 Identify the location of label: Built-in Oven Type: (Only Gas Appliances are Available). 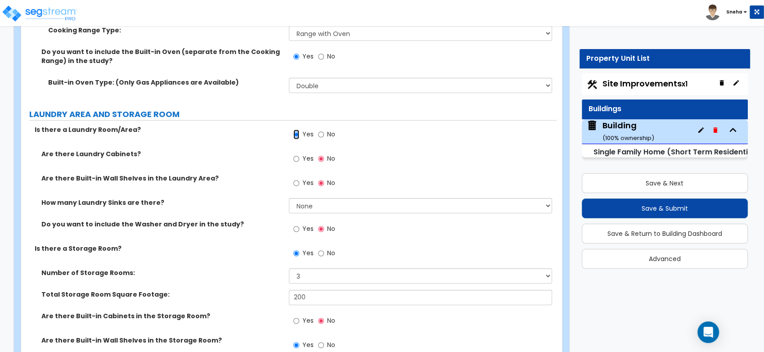
(165, 82).